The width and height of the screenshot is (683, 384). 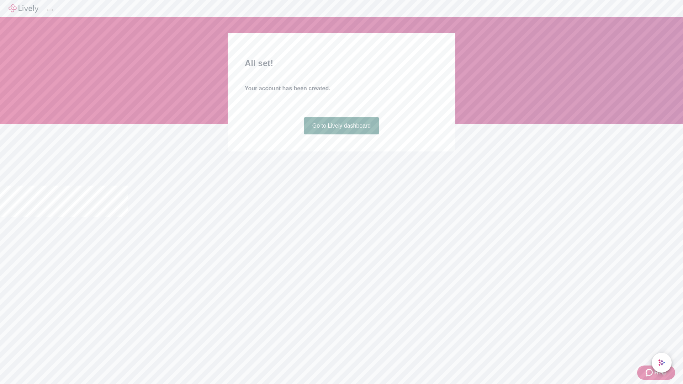 What do you see at coordinates (50, 10) in the screenshot?
I see `button: Log out` at bounding box center [50, 10].